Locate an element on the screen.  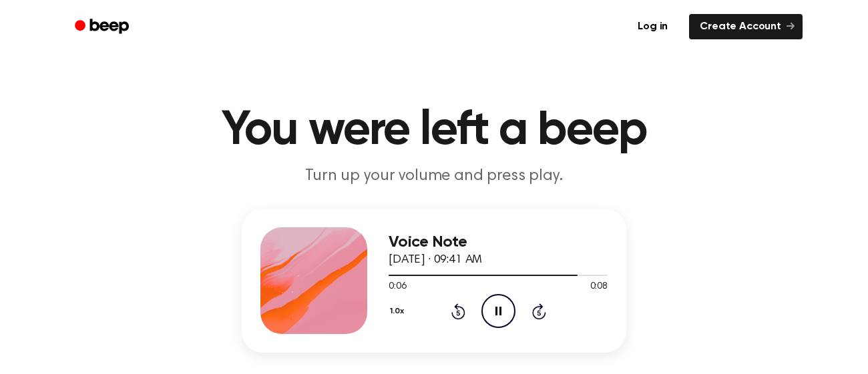
p: Turn up your volume and press play. is located at coordinates (434, 176).